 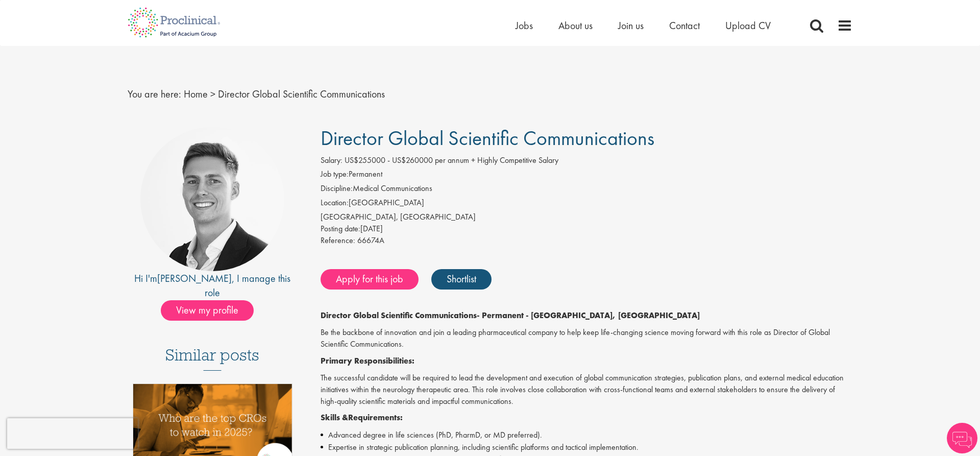 I want to click on a: Contact, so click(x=685, y=26).